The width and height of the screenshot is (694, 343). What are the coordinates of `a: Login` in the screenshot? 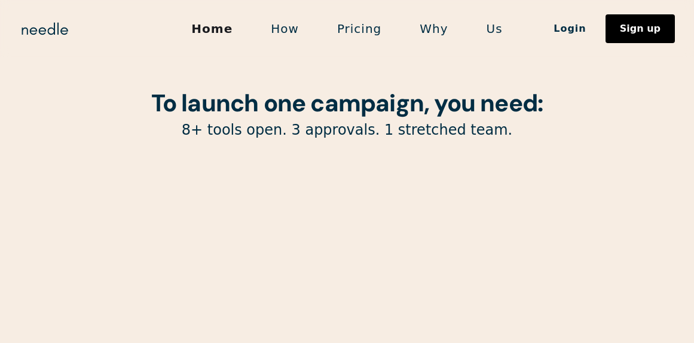 It's located at (570, 29).